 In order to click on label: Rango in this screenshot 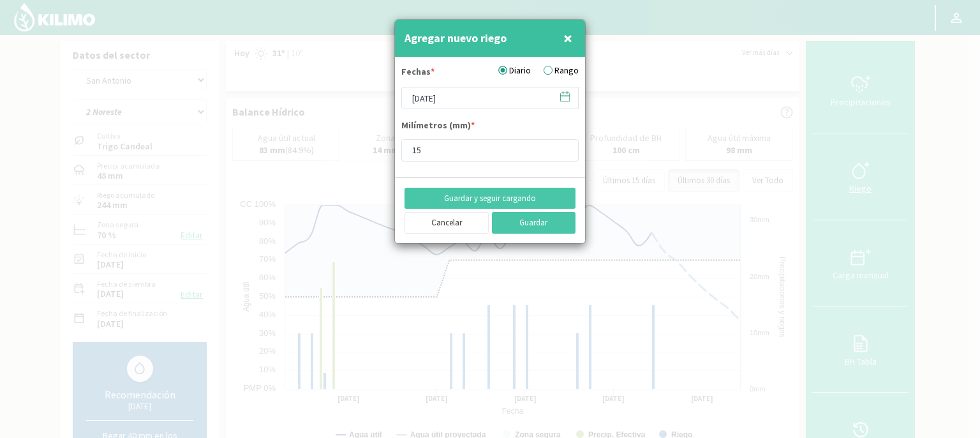, I will do `click(561, 70)`.